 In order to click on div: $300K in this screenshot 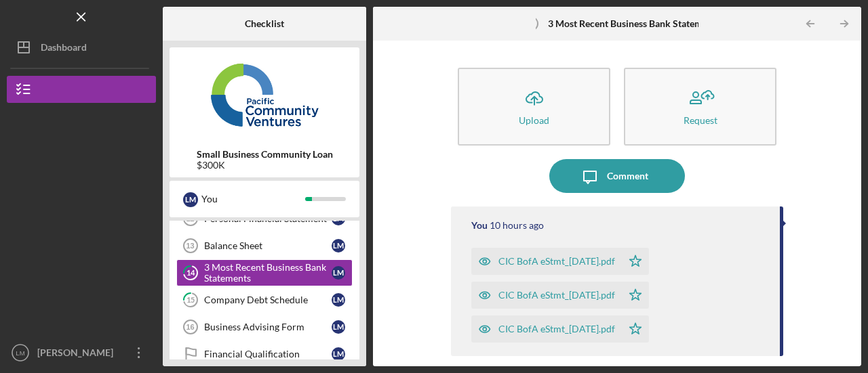, I will do `click(264, 166)`.